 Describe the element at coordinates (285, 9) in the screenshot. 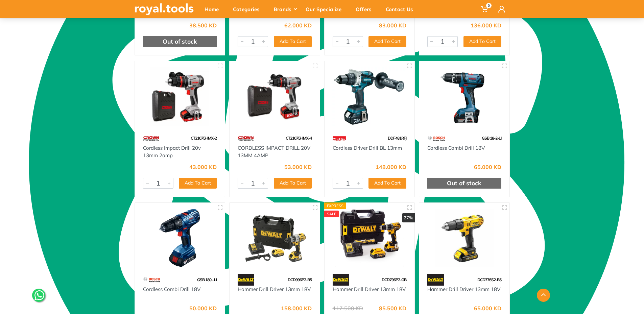

I see `div: Brands` at that location.